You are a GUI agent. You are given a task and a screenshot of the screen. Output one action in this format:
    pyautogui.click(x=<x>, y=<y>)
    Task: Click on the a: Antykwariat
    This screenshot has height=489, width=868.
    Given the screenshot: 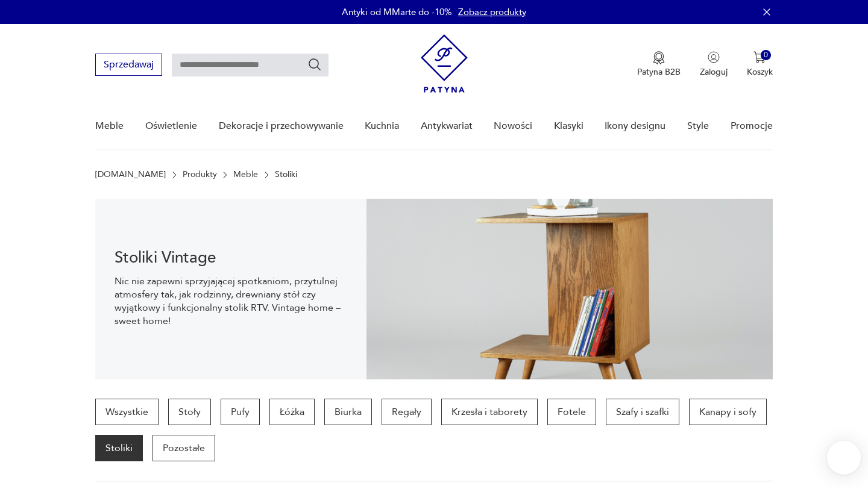 What is the action you would take?
    pyautogui.click(x=446, y=126)
    